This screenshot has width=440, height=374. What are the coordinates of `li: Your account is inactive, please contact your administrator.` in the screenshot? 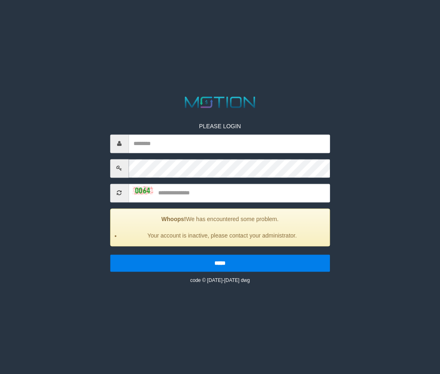 It's located at (222, 236).